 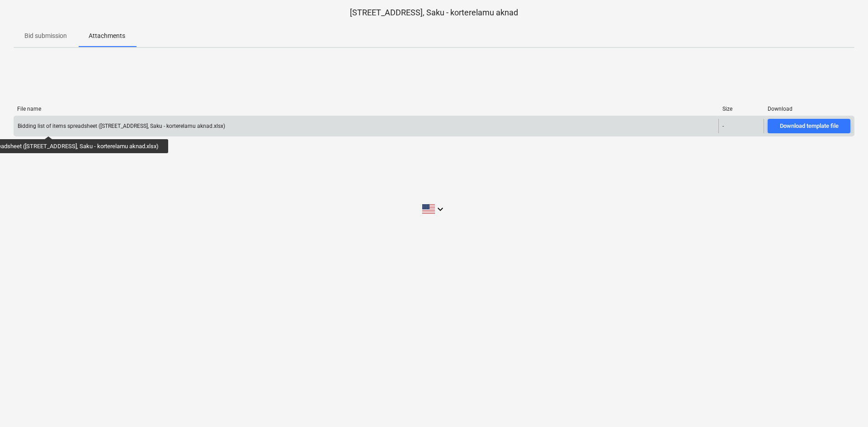 I want to click on i: keyboard_arrow_down, so click(x=441, y=209).